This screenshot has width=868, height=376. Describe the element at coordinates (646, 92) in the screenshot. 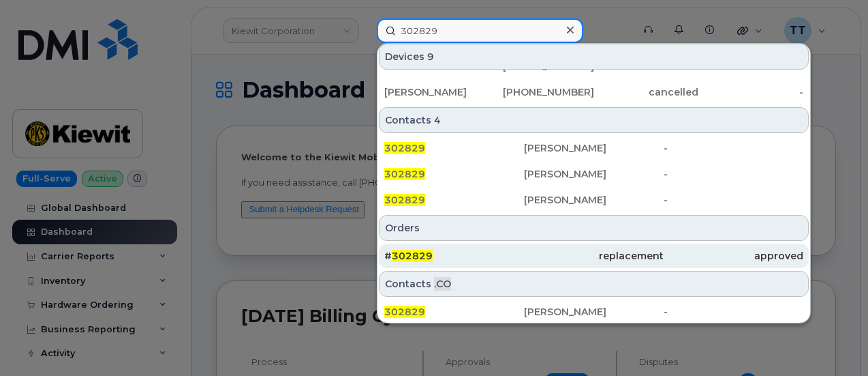

I see `div: cancelled` at that location.